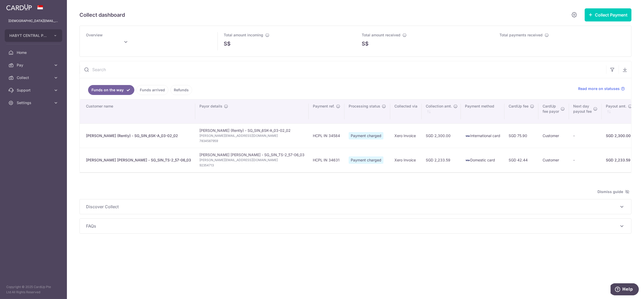 The width and height of the screenshot is (644, 299). I want to click on th: Payment method, so click(483, 112).